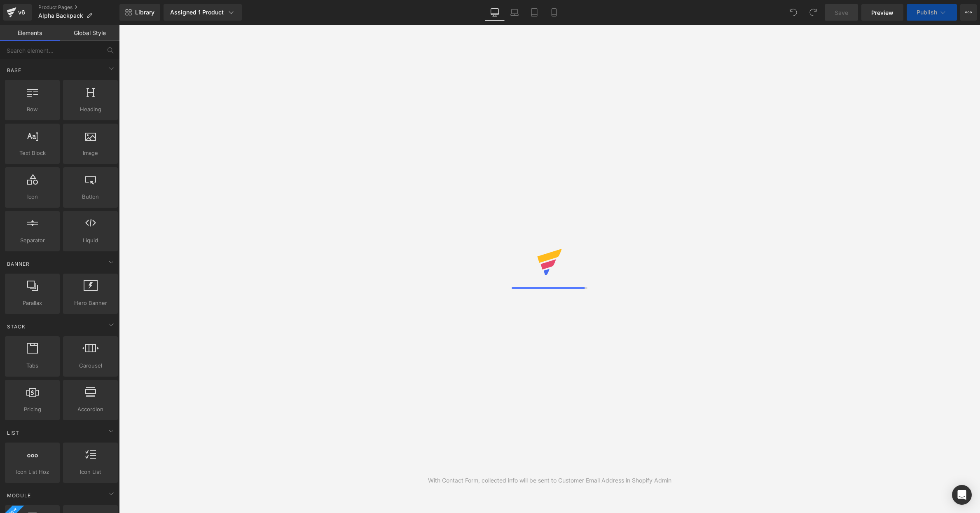 This screenshot has width=980, height=513. Describe the element at coordinates (495, 12) in the screenshot. I see `a: Desktop` at that location.